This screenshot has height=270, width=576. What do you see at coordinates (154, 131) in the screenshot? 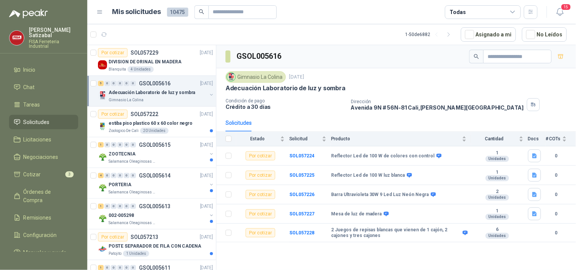
I see `div: 20 Unidades` at bounding box center [154, 131].